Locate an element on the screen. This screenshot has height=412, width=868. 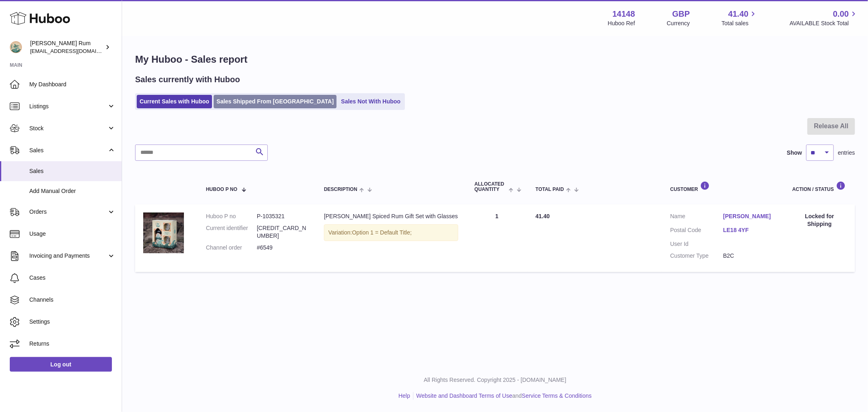
span: Total sales is located at coordinates (740, 23).